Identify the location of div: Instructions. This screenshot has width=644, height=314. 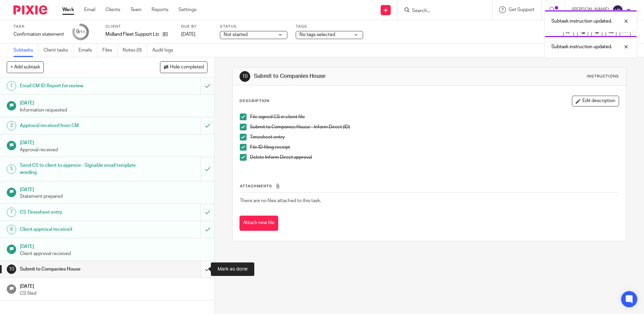
(603, 76).